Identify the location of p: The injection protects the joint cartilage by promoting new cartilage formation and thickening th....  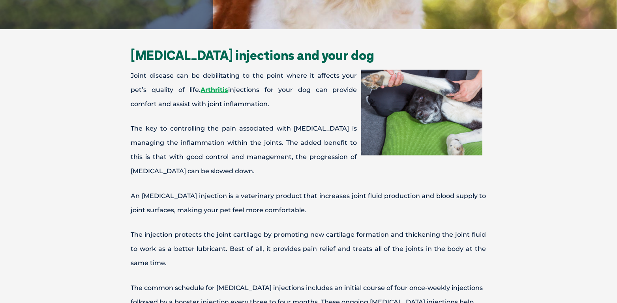
(309, 249).